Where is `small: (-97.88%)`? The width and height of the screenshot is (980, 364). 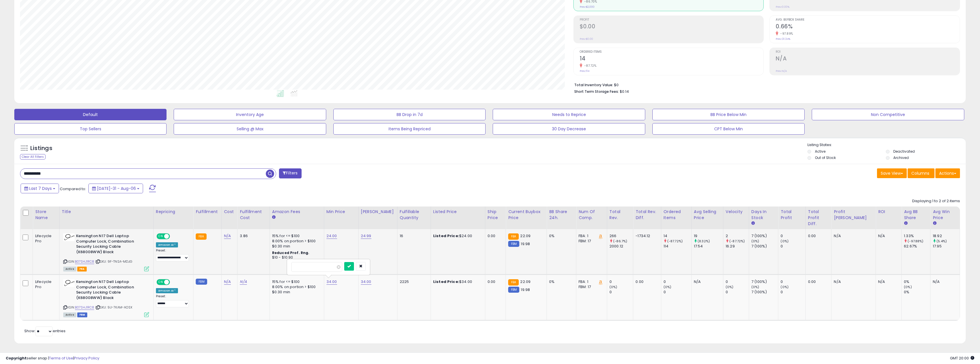
small: (-97.88%) is located at coordinates (915, 241).